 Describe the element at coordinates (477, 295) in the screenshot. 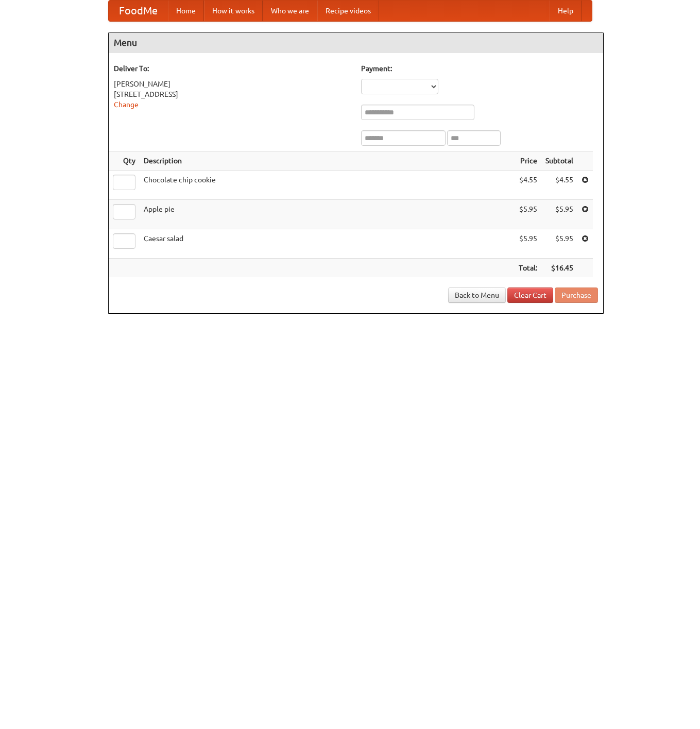

I see `a: Back to Menu` at that location.